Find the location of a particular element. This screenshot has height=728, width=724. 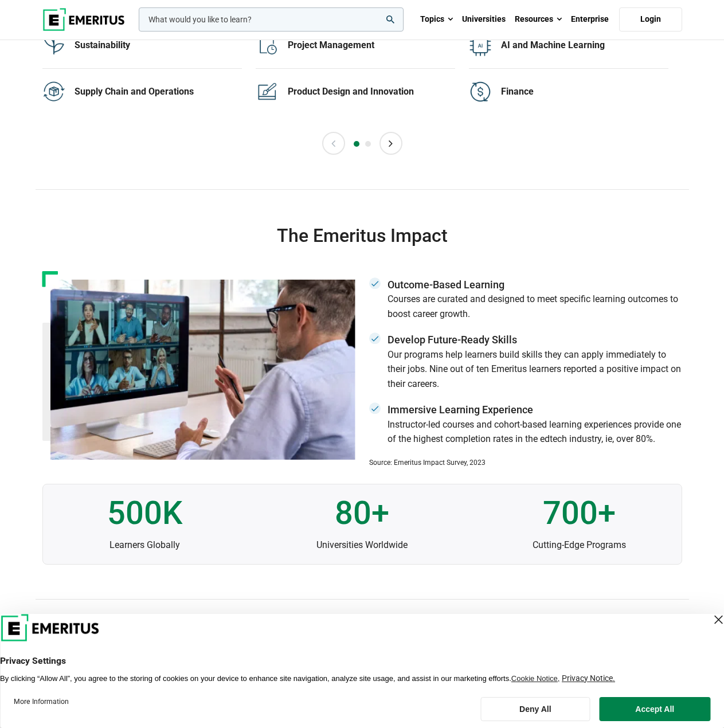

button: 1 of 2 is located at coordinates (357, 144).